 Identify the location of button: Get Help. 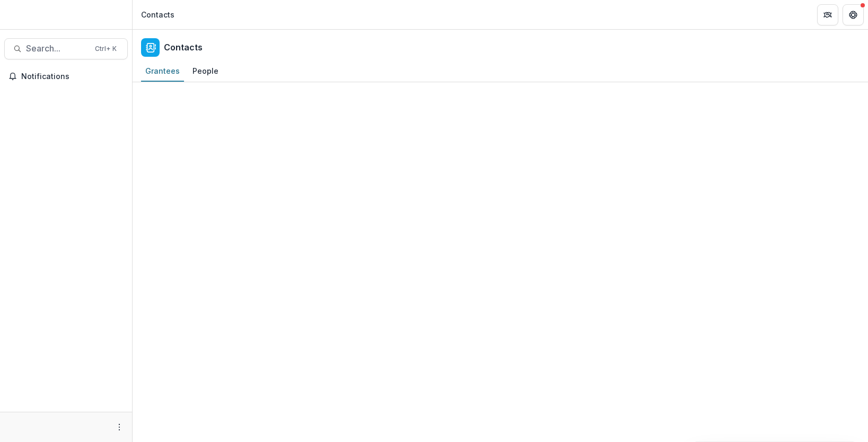
(853, 15).